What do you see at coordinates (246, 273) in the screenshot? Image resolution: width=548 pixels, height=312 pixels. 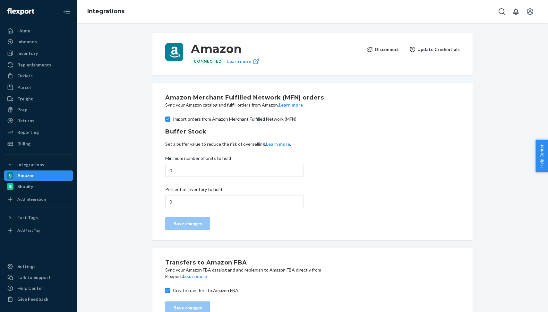 I see `p: Sync your Amazon FBA catalog and and replenish to Amazon FBA directly from Flexport.` at bounding box center [246, 273].